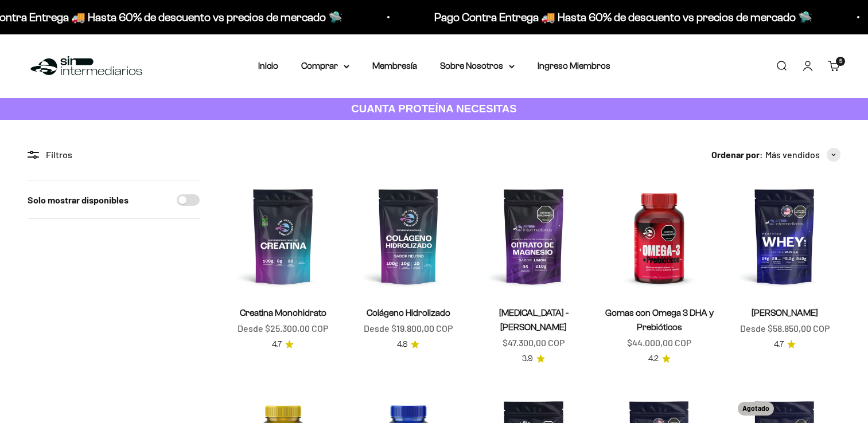 The height and width of the screenshot is (423, 868). What do you see at coordinates (283, 328) in the screenshot?
I see `sale-price: Desde $25.300,00 COP` at bounding box center [283, 328].